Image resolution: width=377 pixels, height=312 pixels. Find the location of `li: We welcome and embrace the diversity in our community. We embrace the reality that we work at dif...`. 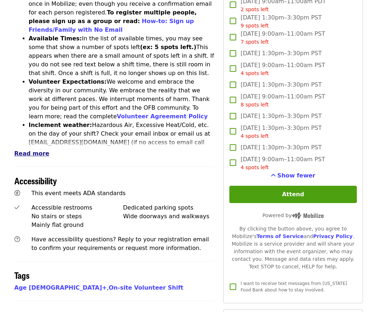

li: We welcome and embrace the diversity in our community. We embrace the reality that we work at dif... is located at coordinates (122, 99).